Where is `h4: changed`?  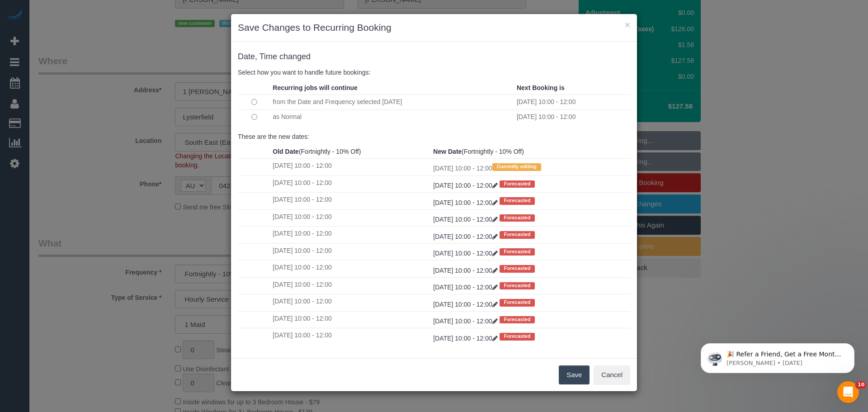
h4: changed is located at coordinates (434, 57).